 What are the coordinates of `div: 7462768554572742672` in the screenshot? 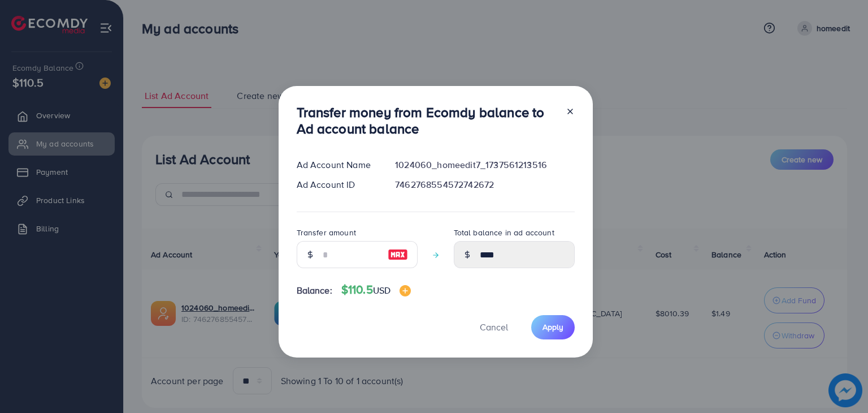 It's located at (485, 184).